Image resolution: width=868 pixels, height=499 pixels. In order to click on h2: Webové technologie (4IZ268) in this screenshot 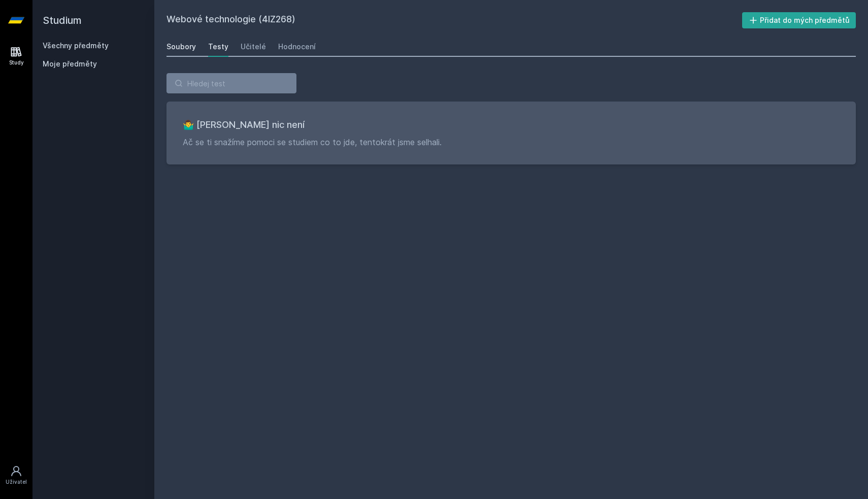, I will do `click(454, 20)`.